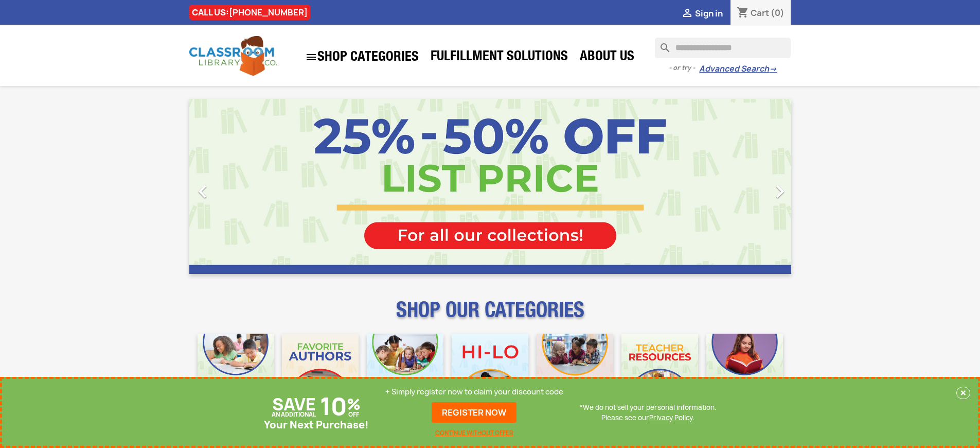 The height and width of the screenshot is (448, 980). What do you see at coordinates (405, 372) in the screenshot?
I see `img: CLC_Phonics_And_Decodables_Mobile.jpg` at bounding box center [405, 372].